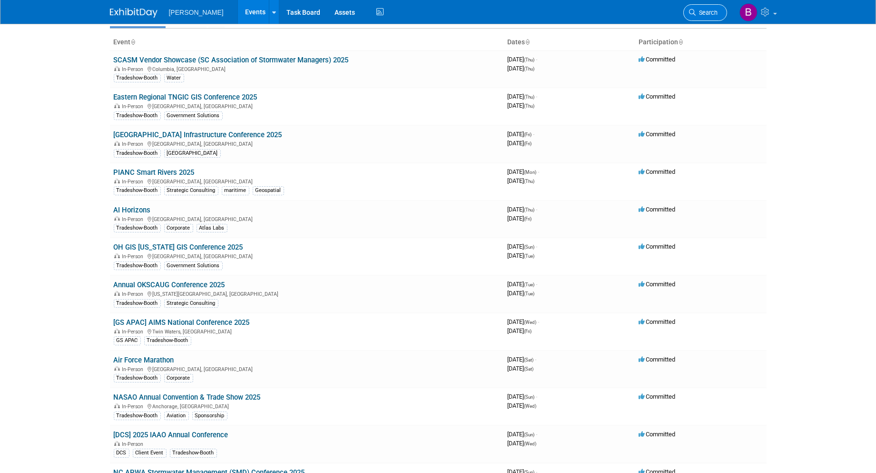 The height and width of the screenshot is (473, 876). Describe the element at coordinates (132, 210) in the screenshot. I see `a: AI Horizons` at that location.